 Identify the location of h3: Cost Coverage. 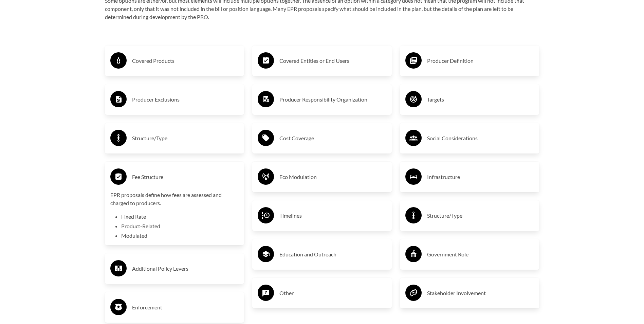
(333, 139).